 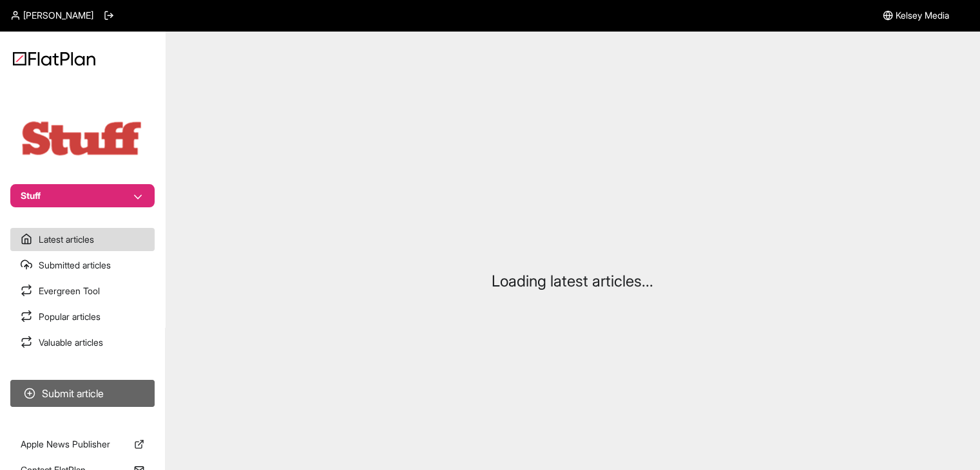 I want to click on a: Popular articles, so click(x=82, y=317).